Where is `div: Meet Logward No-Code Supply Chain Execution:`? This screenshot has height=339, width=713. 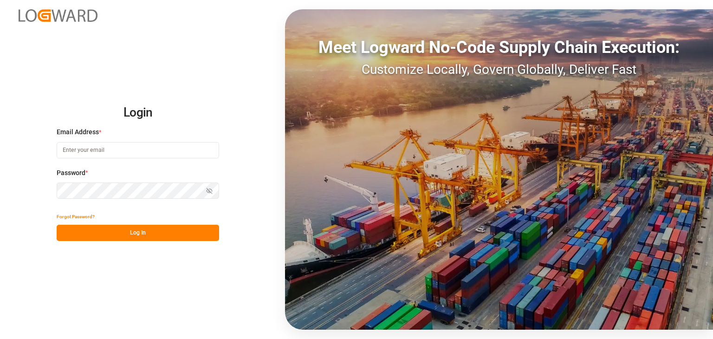
div: Meet Logward No-Code Supply Chain Execution: is located at coordinates (499, 47).